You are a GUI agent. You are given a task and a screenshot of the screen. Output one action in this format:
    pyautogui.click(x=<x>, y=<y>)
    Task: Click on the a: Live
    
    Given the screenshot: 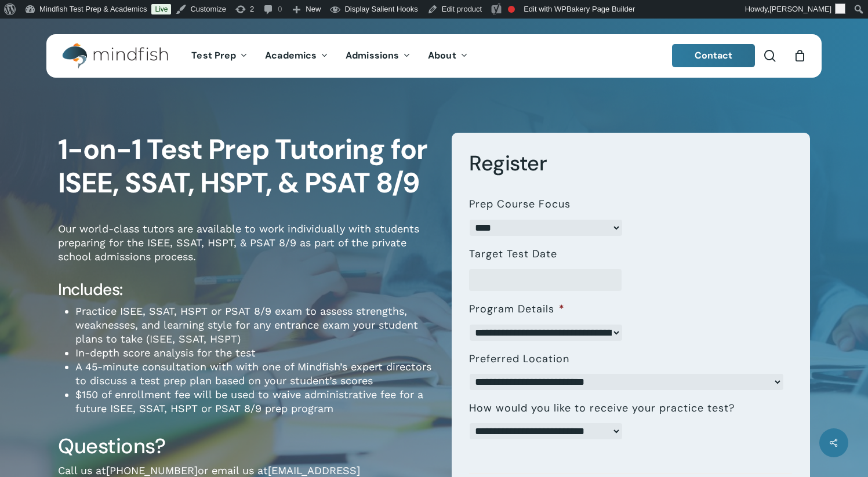 What is the action you would take?
    pyautogui.click(x=161, y=9)
    